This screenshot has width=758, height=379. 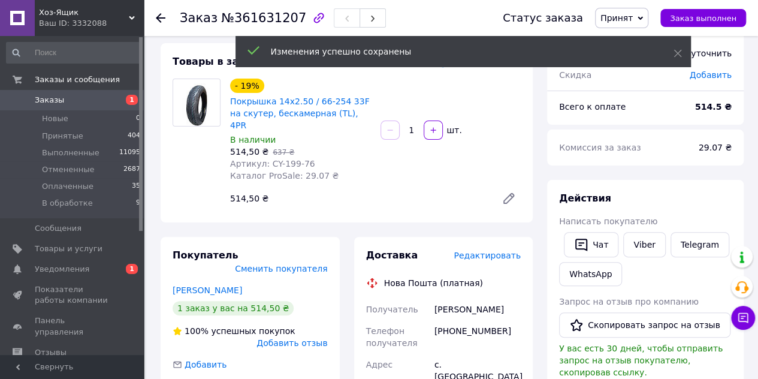 I want to click on button: Скопировать запрос на отзыв, so click(x=645, y=325).